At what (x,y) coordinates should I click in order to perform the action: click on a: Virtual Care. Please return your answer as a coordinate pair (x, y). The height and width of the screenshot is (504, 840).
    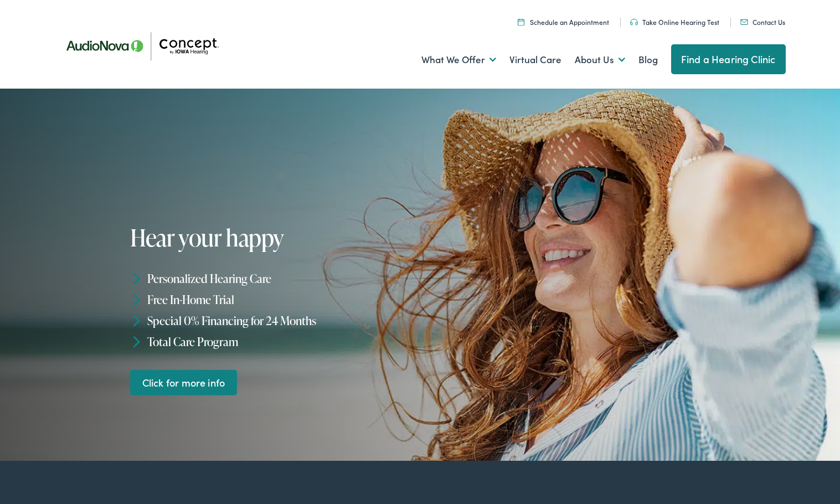
    Looking at the image, I should click on (535, 60).